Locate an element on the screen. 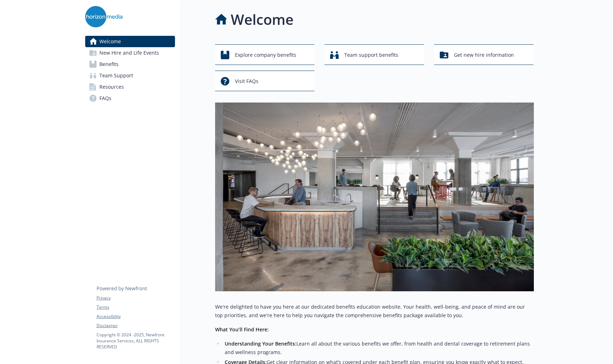 The image size is (613, 364). a: Benefits is located at coordinates (130, 64).